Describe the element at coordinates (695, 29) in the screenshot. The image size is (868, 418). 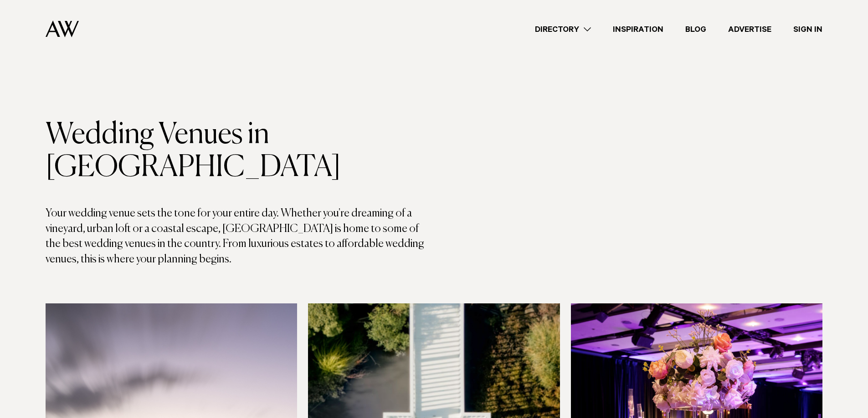
I see `a: Blog` at that location.